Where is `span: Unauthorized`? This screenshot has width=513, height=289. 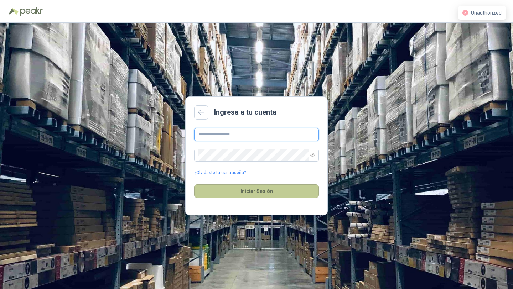
span: Unauthorized is located at coordinates (486, 13).